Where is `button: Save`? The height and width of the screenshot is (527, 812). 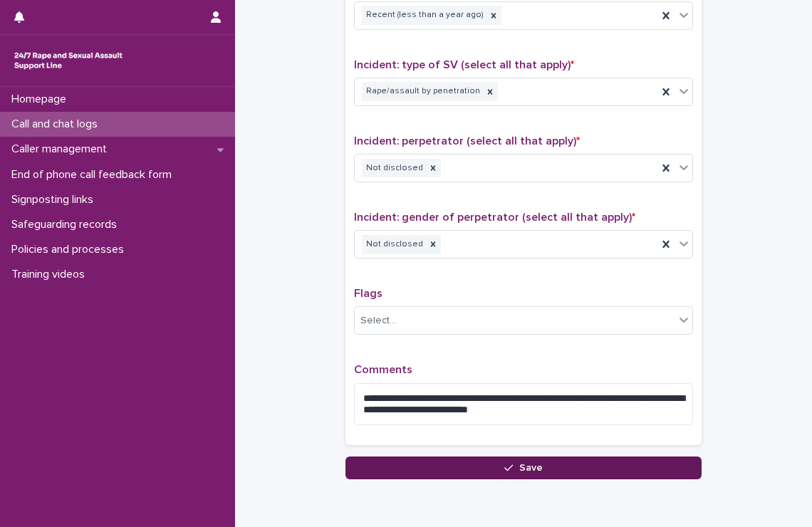 button: Save is located at coordinates (523, 468).